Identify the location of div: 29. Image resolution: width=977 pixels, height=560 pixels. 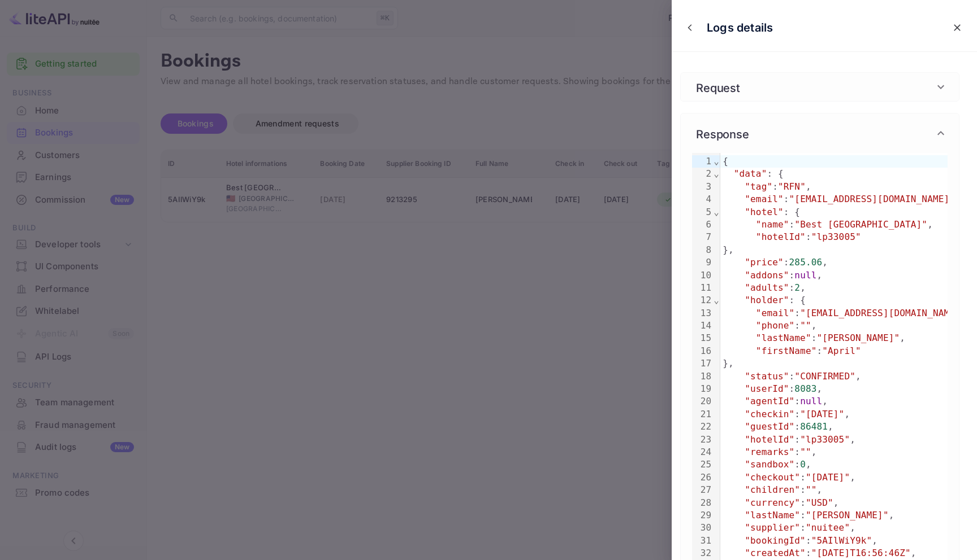
(702, 515).